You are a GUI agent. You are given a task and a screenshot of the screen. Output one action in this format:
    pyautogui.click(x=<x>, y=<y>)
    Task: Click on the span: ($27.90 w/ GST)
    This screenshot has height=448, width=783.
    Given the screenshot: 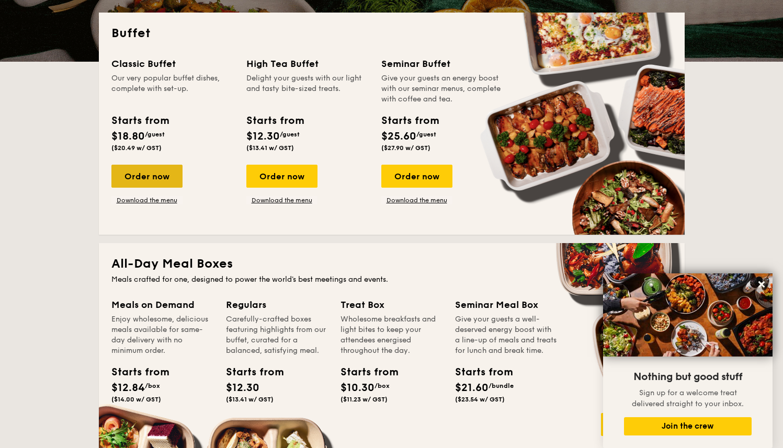 What is the action you would take?
    pyautogui.click(x=406, y=148)
    